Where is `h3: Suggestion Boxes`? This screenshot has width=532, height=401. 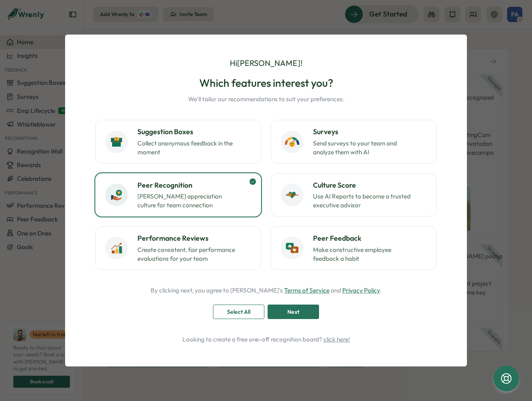 h3: Suggestion Boxes is located at coordinates (194, 132).